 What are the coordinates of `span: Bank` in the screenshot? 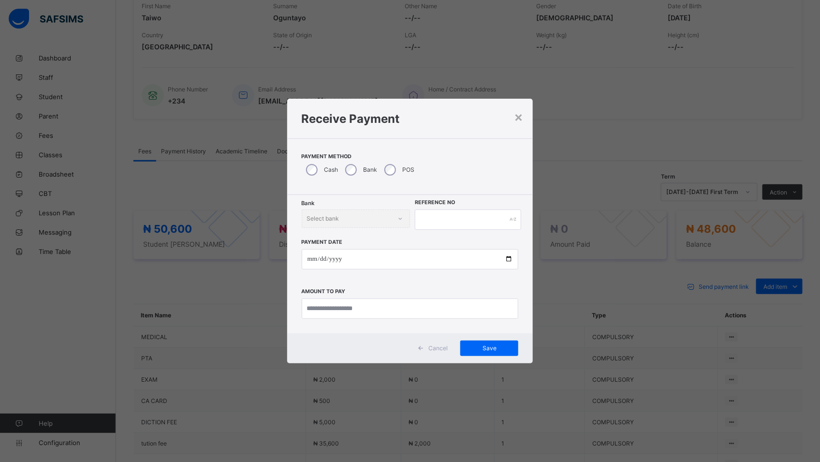 It's located at (308, 203).